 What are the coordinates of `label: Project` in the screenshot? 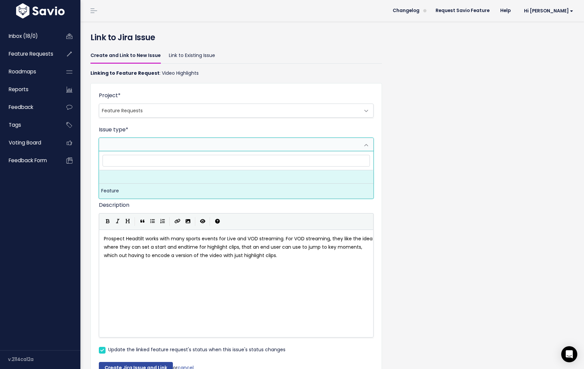 It's located at (109, 95).